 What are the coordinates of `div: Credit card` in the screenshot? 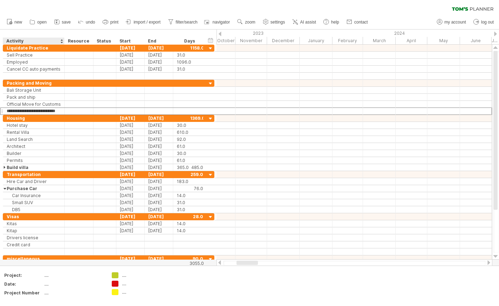 It's located at (34, 244).